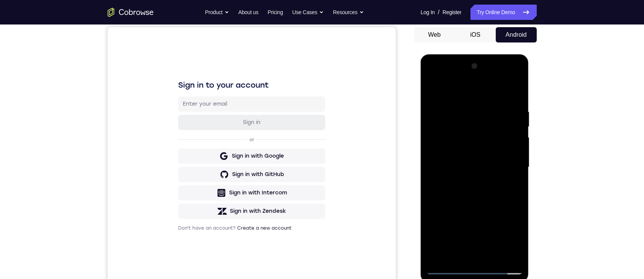 This screenshot has width=644, height=279. I want to click on button: Sign in with Intercom, so click(144, 166).